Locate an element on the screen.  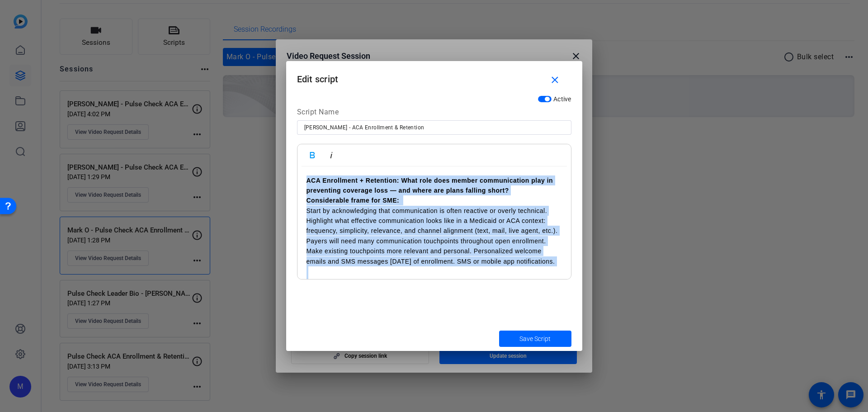
mat-icon: close is located at coordinates (554, 80).